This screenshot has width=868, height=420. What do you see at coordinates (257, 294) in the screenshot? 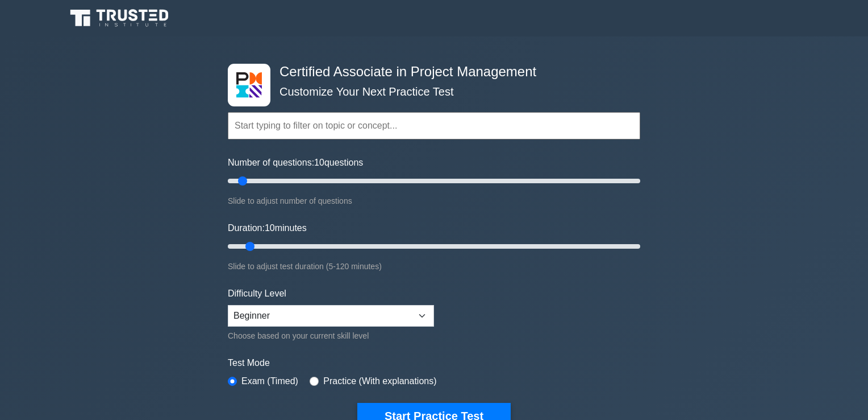
I see `label: Difficulty Level` at bounding box center [257, 294].